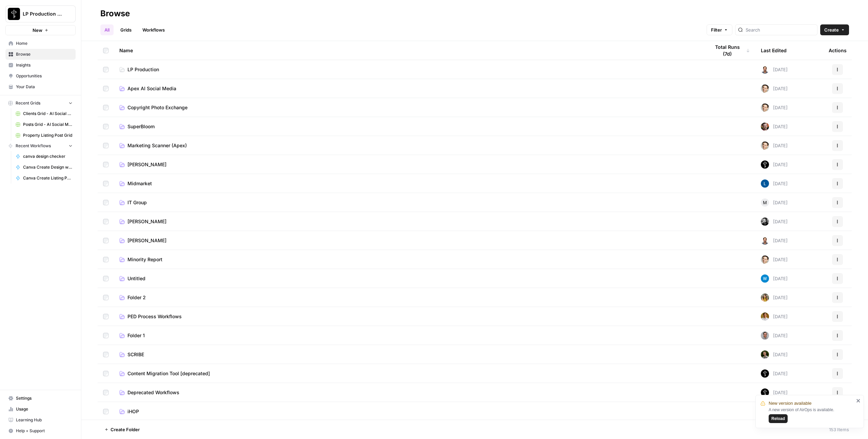 Image resolution: width=868 pixels, height=439 pixels. Describe the element at coordinates (125, 30) in the screenshot. I see `a: Grids` at that location.